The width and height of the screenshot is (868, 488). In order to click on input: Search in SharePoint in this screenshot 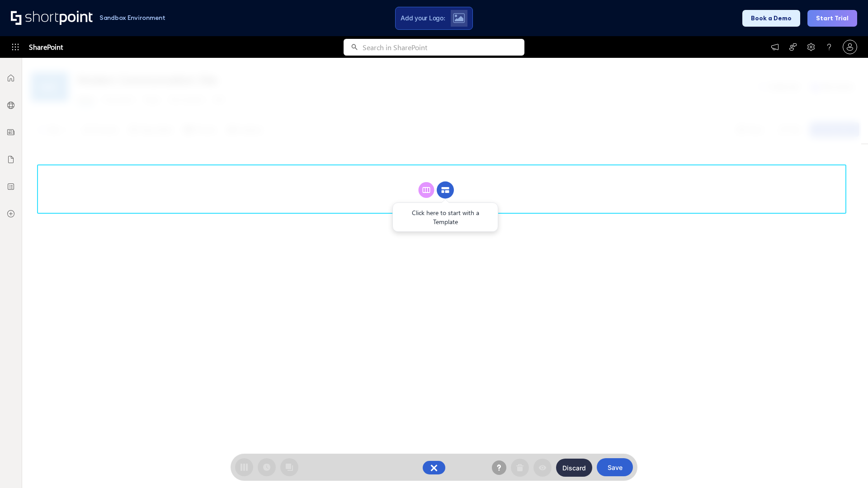, I will do `click(443, 47)`.